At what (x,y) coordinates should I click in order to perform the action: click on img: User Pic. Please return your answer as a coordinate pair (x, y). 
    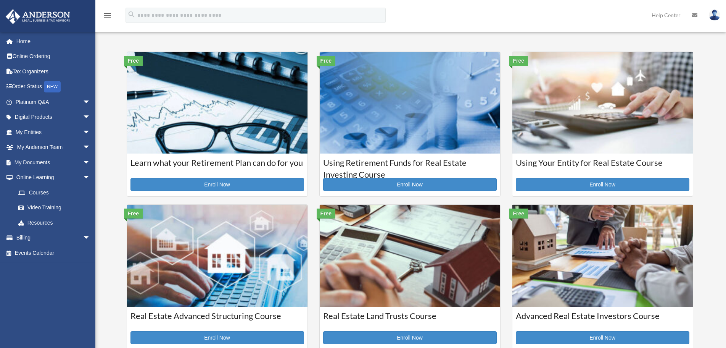
    Looking at the image, I should click on (714, 15).